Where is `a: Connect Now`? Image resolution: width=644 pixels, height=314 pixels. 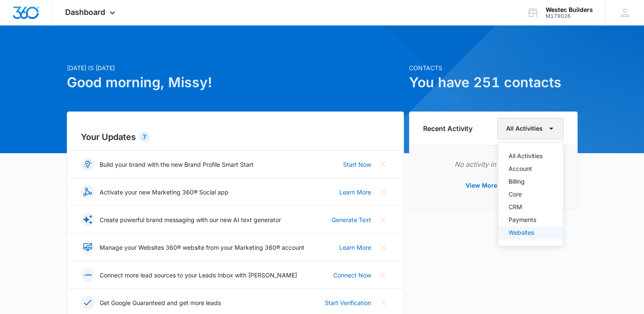 a: Connect Now is located at coordinates (352, 275).